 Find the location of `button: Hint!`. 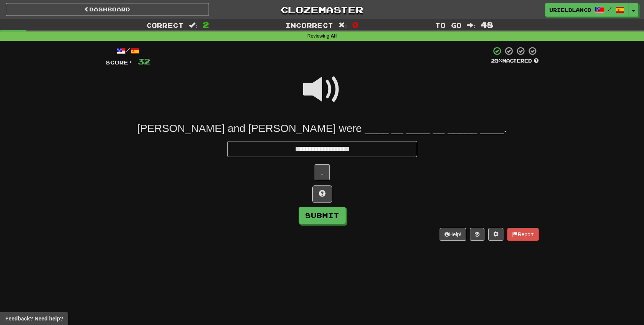

button: Hint! is located at coordinates (322, 194).